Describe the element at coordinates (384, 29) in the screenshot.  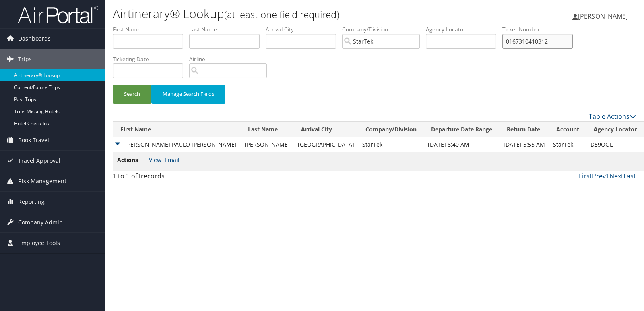
I see `label: Company/Division` at that location.